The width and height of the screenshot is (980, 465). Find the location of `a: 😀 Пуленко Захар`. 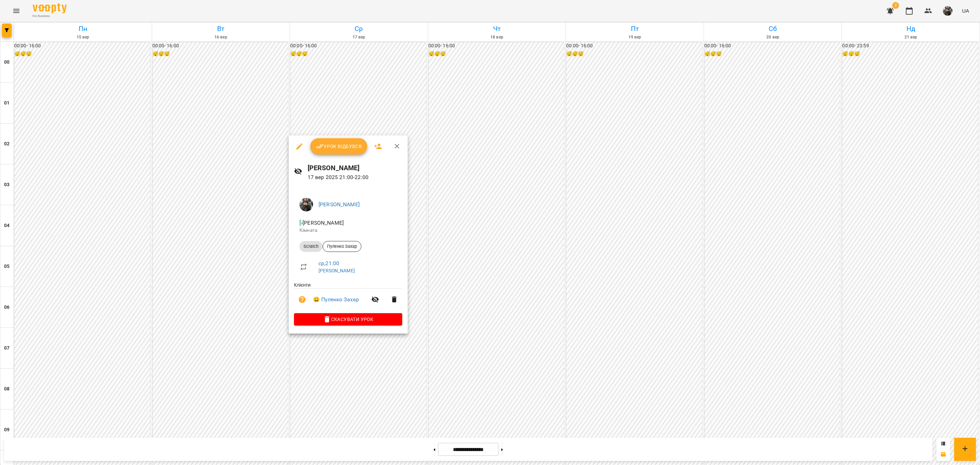

a: 😀 Пуленко Захар is located at coordinates (336, 300).